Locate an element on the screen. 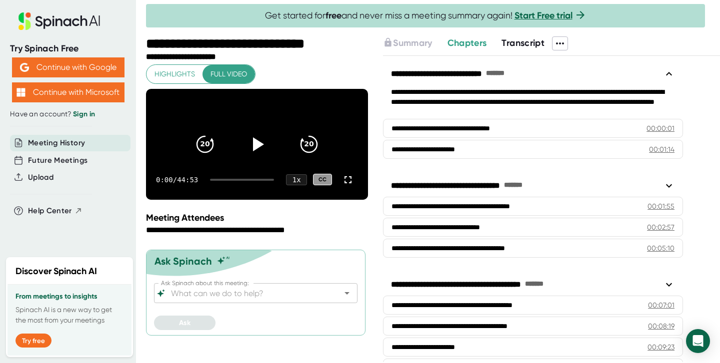 The image size is (720, 363). div: 00:01:14 is located at coordinates (661, 149).